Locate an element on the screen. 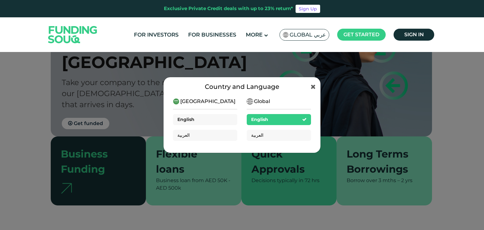  span: Get started is located at coordinates (361, 34).